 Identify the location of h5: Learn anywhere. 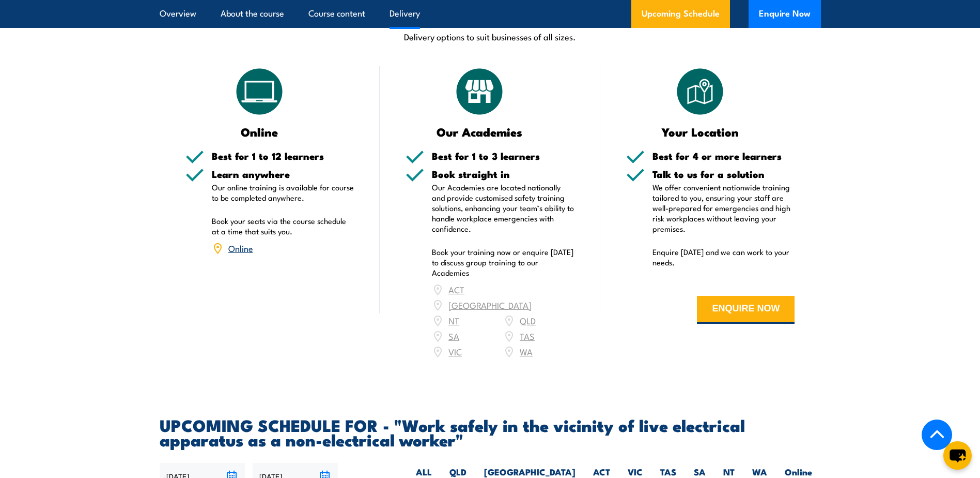
(283, 174).